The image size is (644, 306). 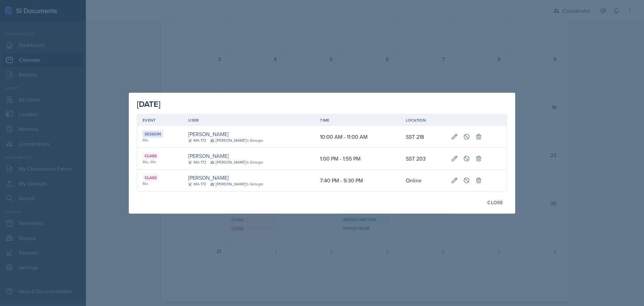 What do you see at coordinates (495, 203) in the screenshot?
I see `div: Close` at bounding box center [495, 203].